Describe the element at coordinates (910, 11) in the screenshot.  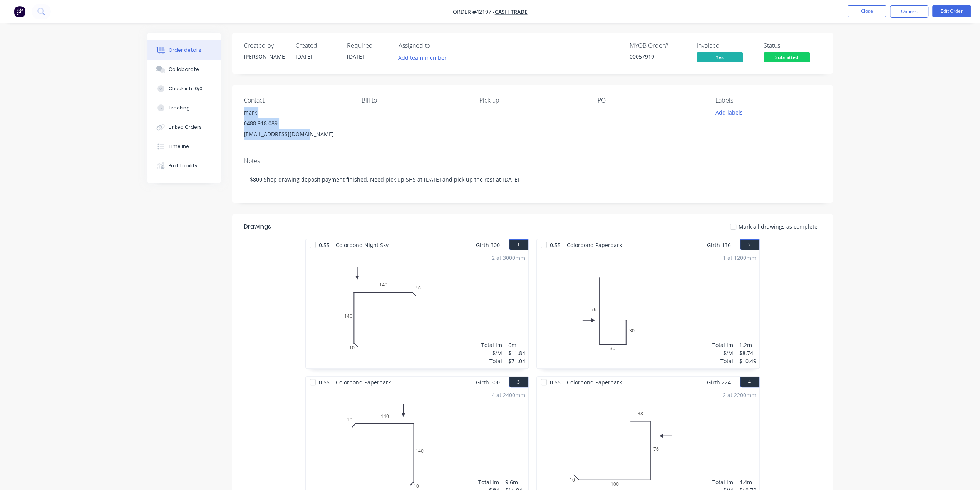
I see `button: Options` at that location.